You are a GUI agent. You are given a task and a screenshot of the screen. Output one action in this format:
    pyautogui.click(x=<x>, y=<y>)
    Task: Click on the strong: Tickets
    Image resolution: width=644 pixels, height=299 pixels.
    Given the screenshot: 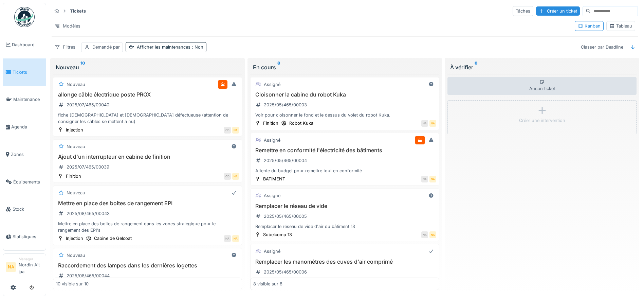 What is the action you would take?
    pyautogui.click(x=78, y=11)
    